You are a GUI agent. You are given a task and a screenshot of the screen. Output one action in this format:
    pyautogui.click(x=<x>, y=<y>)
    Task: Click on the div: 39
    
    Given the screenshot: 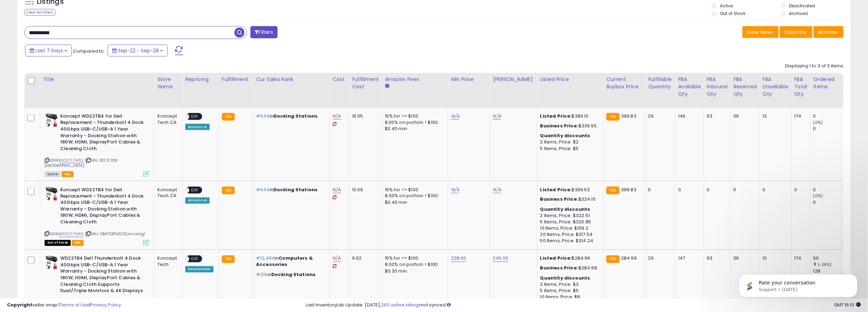 What is the action you would take?
    pyautogui.click(x=744, y=116)
    